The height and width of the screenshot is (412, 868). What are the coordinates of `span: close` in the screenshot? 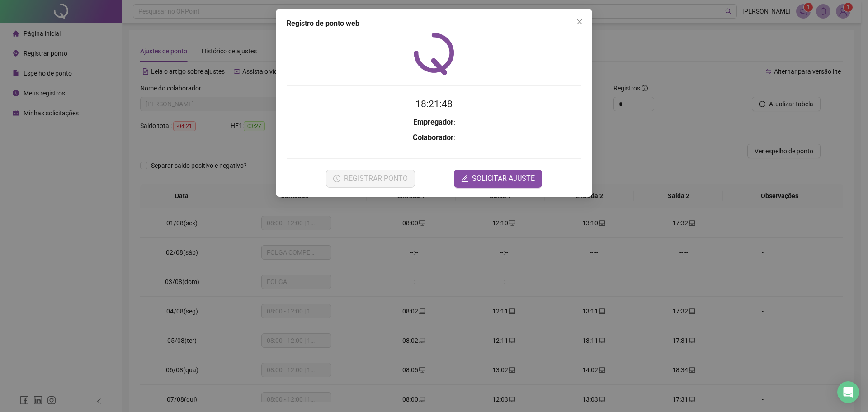 It's located at (579, 22).